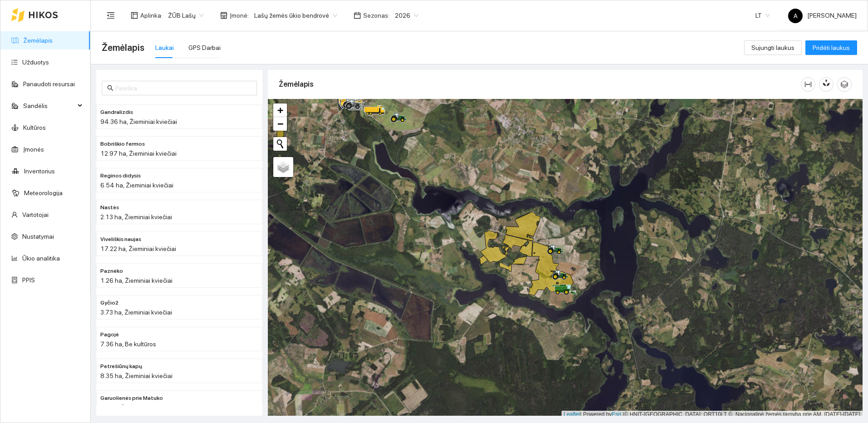 This screenshot has height=423, width=868. What do you see at coordinates (540, 84) in the screenshot?
I see `div: Žemėlapis` at bounding box center [540, 84].